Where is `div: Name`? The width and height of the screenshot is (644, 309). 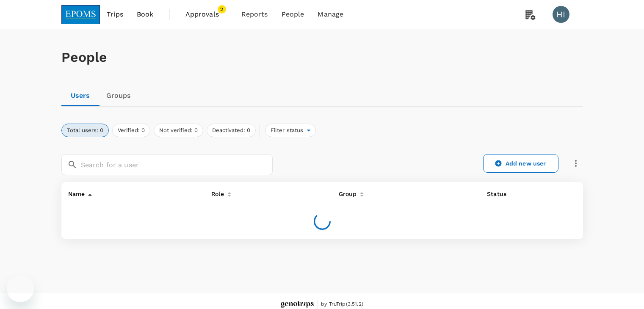
div: Name is located at coordinates (75, 192).